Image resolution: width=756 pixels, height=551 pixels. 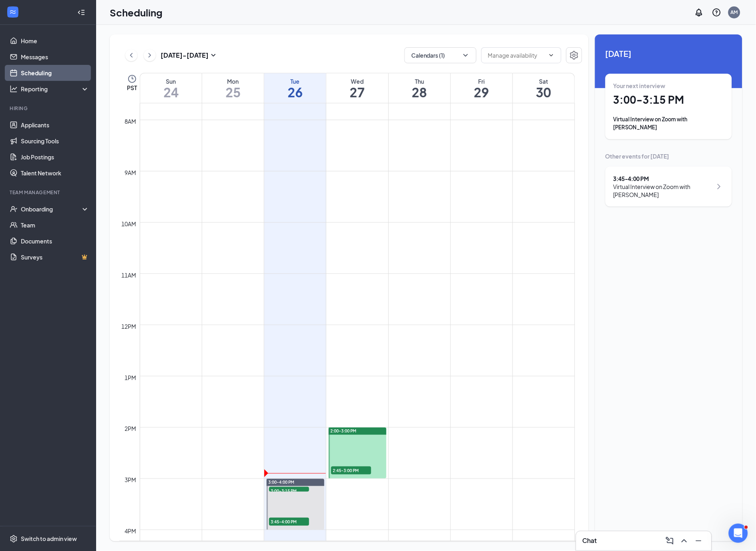 What do you see at coordinates (663, 179) in the screenshot?
I see `div: 3:45 - 4:00 PM` at bounding box center [663, 179].